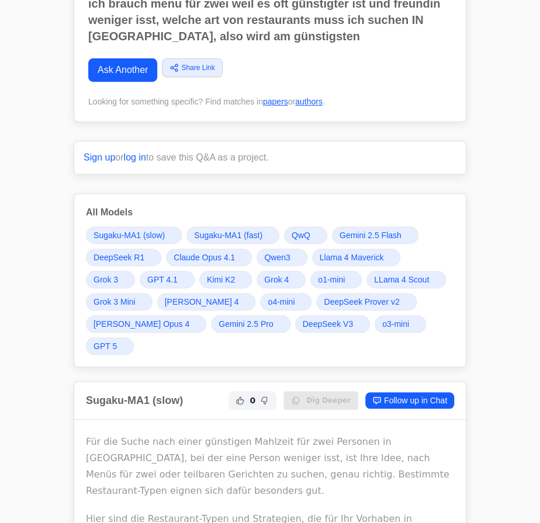 The image size is (540, 523). Describe the element at coordinates (366, 302) in the screenshot. I see `a: DeepSeek Prover v2` at that location.